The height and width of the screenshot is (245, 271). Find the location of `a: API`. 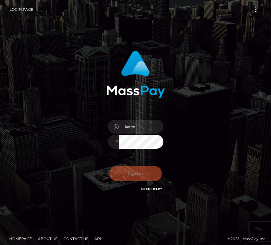

a: API is located at coordinates (98, 238).